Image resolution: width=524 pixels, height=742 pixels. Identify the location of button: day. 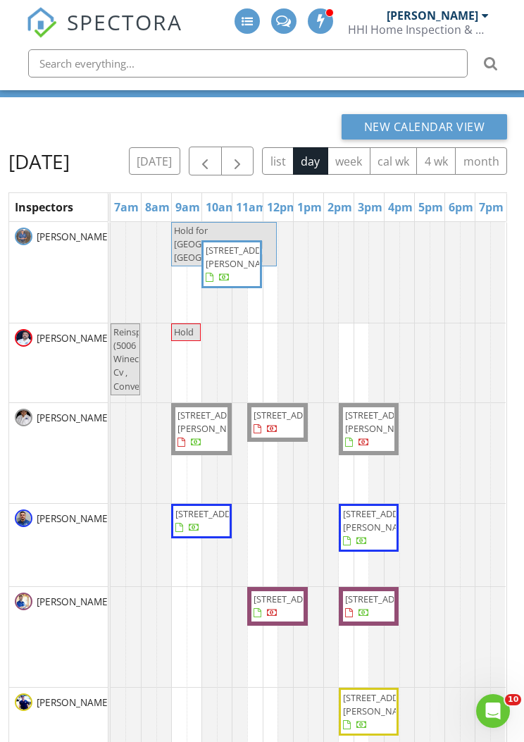
(311, 161).